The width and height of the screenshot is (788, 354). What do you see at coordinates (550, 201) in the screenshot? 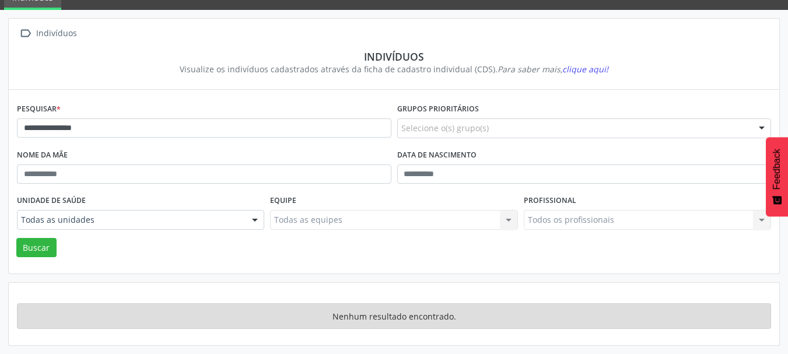
I see `label: Profissional` at bounding box center [550, 201].